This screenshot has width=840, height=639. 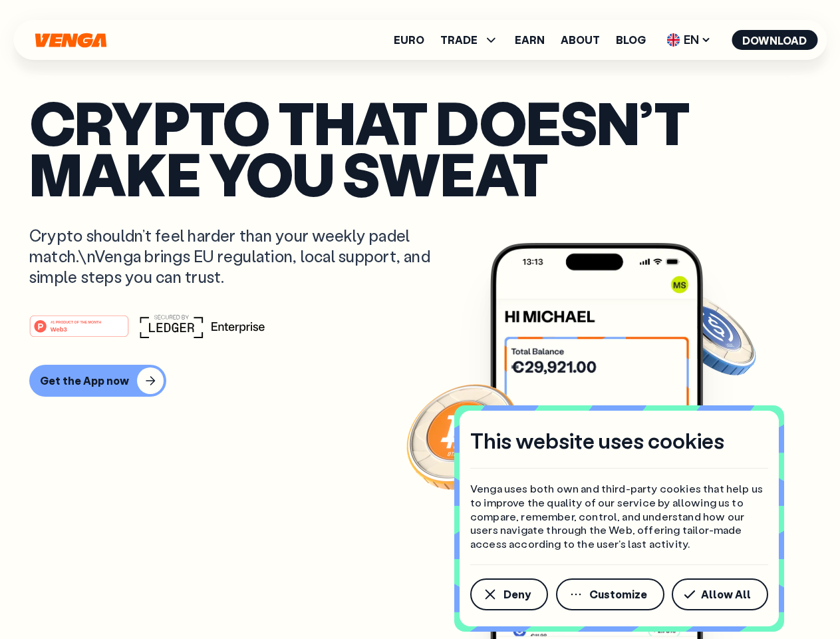 I want to click on a: Blog, so click(x=631, y=40).